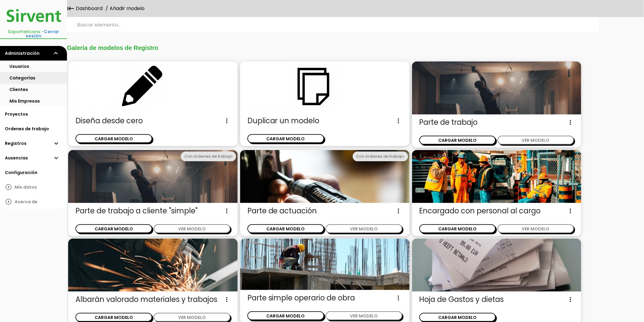 The height and width of the screenshot is (322, 644). I want to click on img: gastos.jpg, so click(497, 265).